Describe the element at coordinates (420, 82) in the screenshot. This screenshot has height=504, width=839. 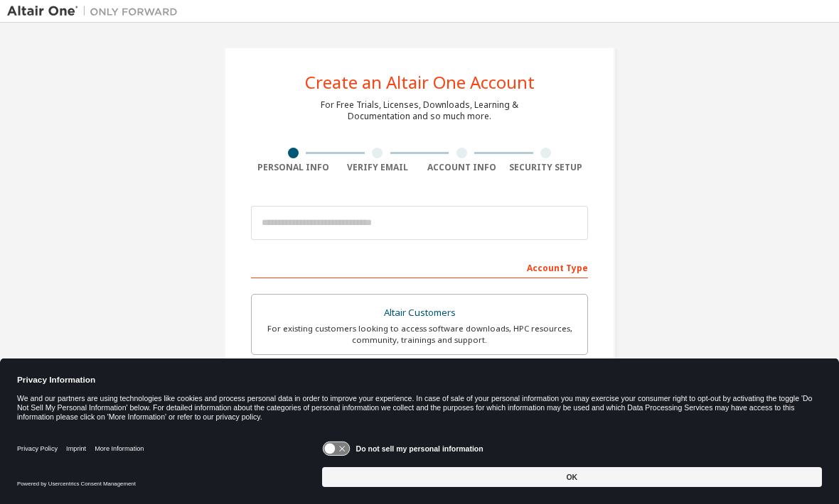
I see `div: Create an Altair One Account` at that location.